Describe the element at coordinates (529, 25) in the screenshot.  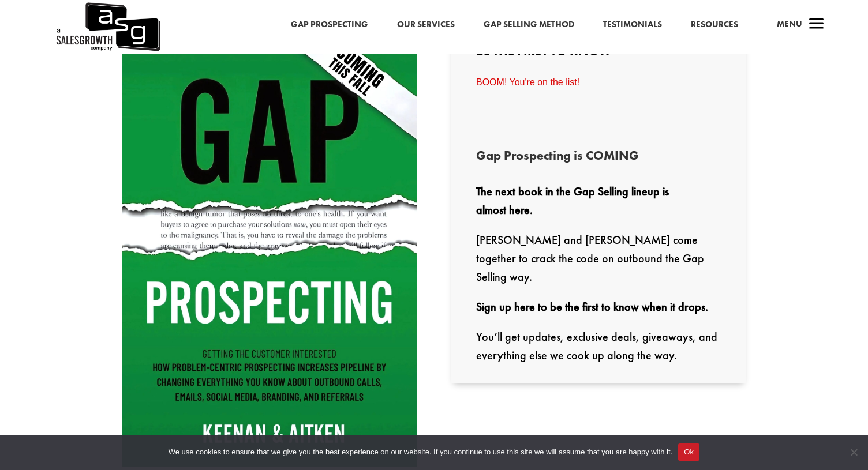
I see `a: Gap Selling Method` at that location.